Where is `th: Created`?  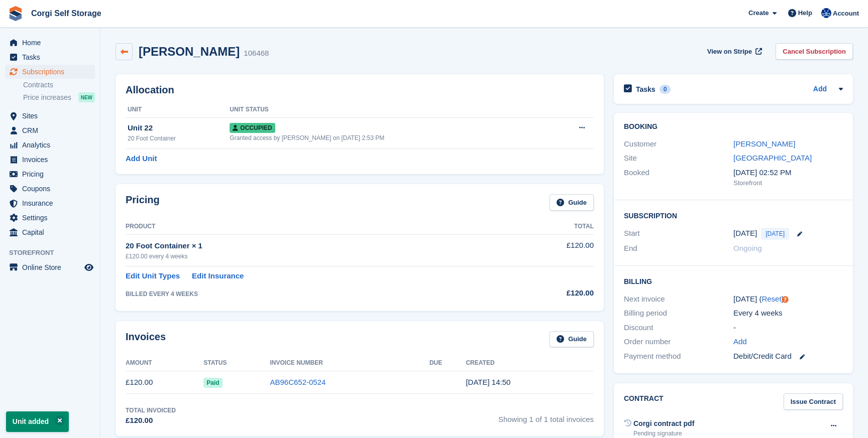 th: Created is located at coordinates (530, 364).